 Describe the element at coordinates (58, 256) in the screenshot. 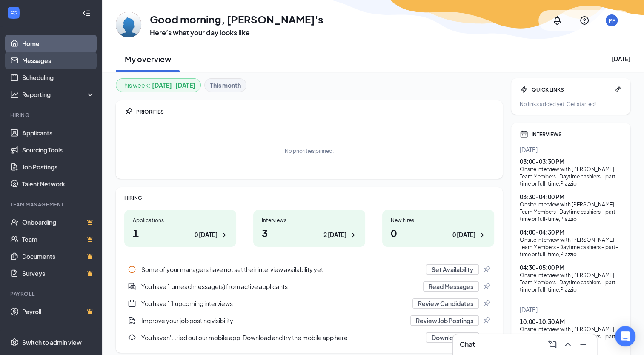

I see `a: DocumentsCrown` at that location.